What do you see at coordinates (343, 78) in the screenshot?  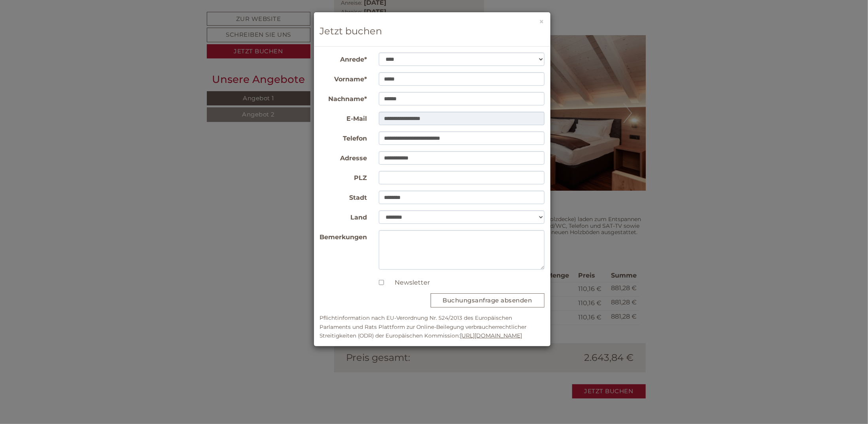 I see `label: Vorname*` at bounding box center [343, 78].